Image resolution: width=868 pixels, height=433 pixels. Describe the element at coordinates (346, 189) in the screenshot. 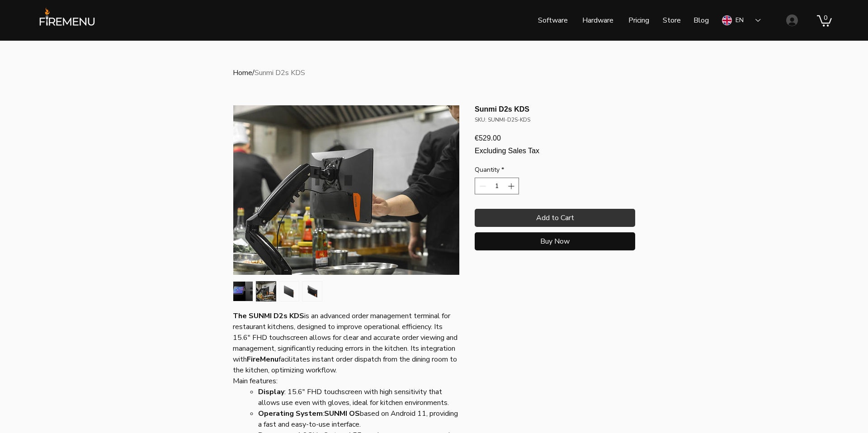

I see `button: Pantalla de cocina en entorno de trabajoEnlarge` at that location.